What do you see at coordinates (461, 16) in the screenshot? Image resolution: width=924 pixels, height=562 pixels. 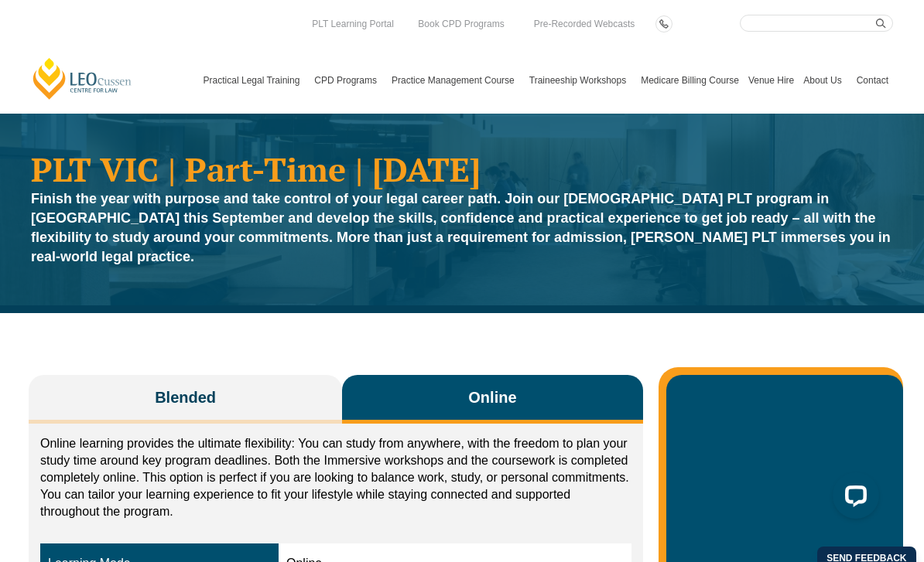 I see `a: Book CPD Programs` at bounding box center [461, 16].